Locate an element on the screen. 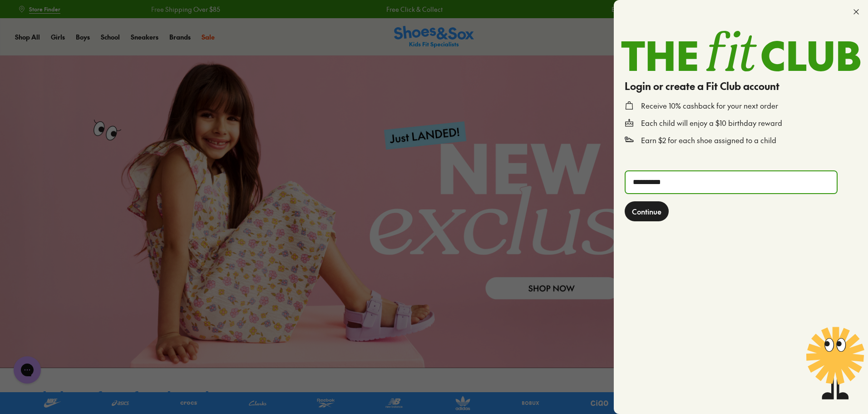 This screenshot has height=414, width=868. h4: Login or create a Fit Club account is located at coordinates (741, 86).